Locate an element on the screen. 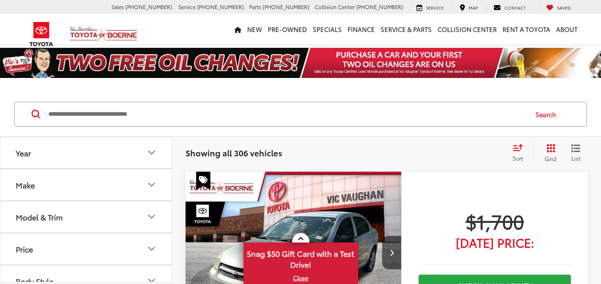 This screenshot has height=284, width=601. span: Collision Center is located at coordinates (335, 7).